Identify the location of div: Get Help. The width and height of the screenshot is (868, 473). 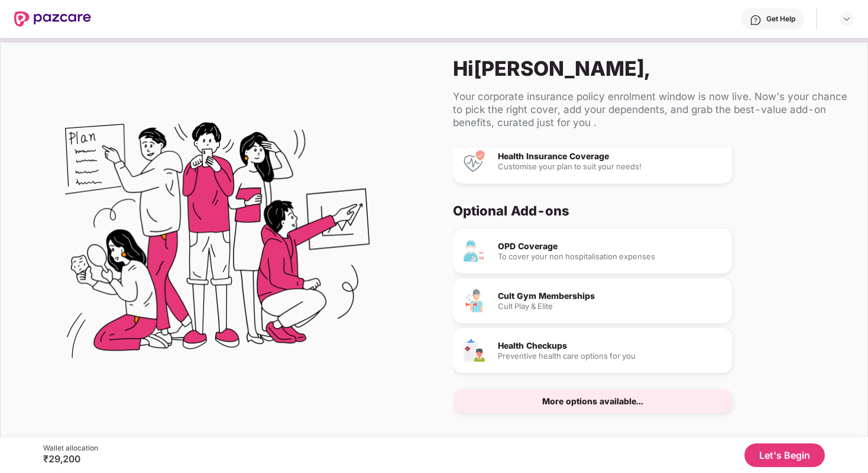
(781, 19).